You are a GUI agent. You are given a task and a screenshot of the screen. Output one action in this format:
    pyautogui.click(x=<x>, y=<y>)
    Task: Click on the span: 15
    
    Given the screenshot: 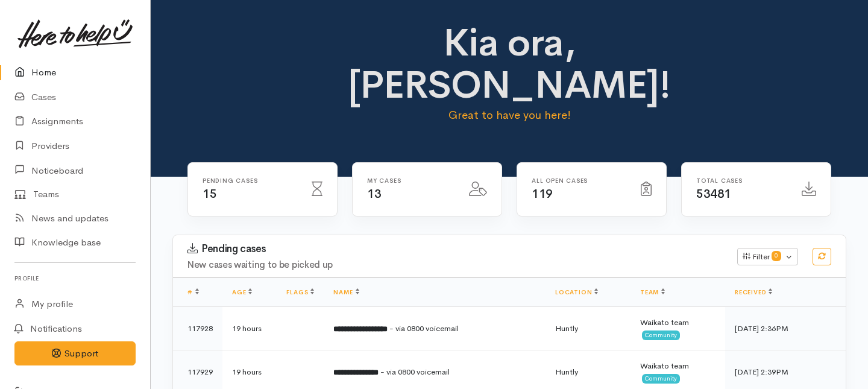 What is the action you would take?
    pyautogui.click(x=209, y=194)
    